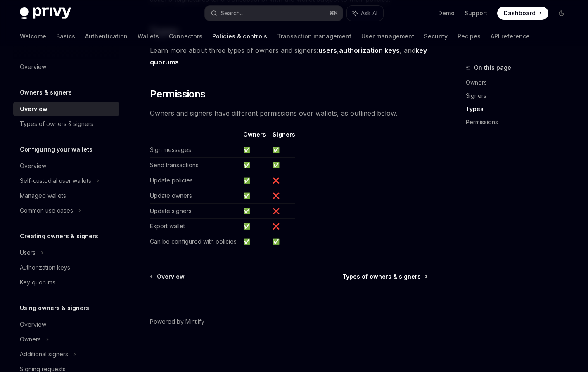  What do you see at coordinates (288, 113) in the screenshot?
I see `span: Owners and signers have different permissions over wallets, as outlined below.` at bounding box center [288, 113].